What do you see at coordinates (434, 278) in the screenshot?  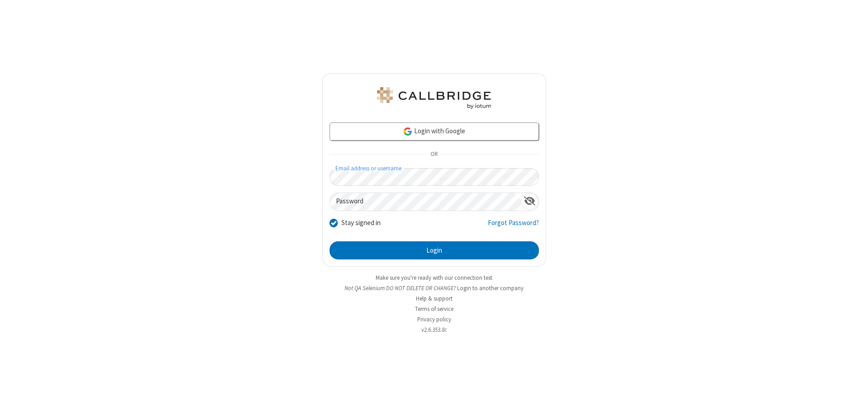 I see `a: Make sure you're ready with our connection test` at bounding box center [434, 278].